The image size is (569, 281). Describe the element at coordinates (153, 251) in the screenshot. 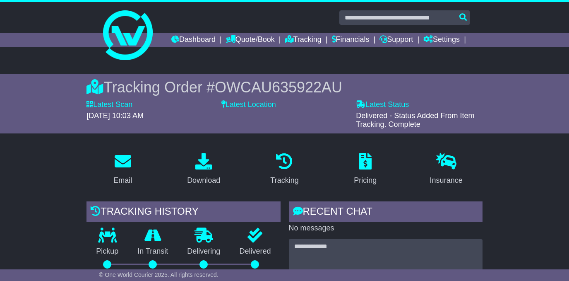

I see `p: In Transit` at that location.